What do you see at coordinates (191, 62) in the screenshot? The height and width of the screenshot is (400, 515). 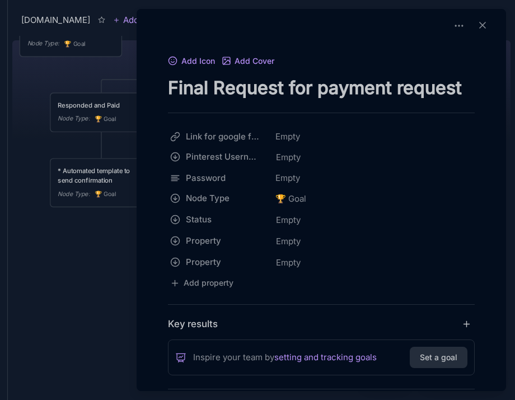 I see `button: Add Icon` at bounding box center [191, 62].